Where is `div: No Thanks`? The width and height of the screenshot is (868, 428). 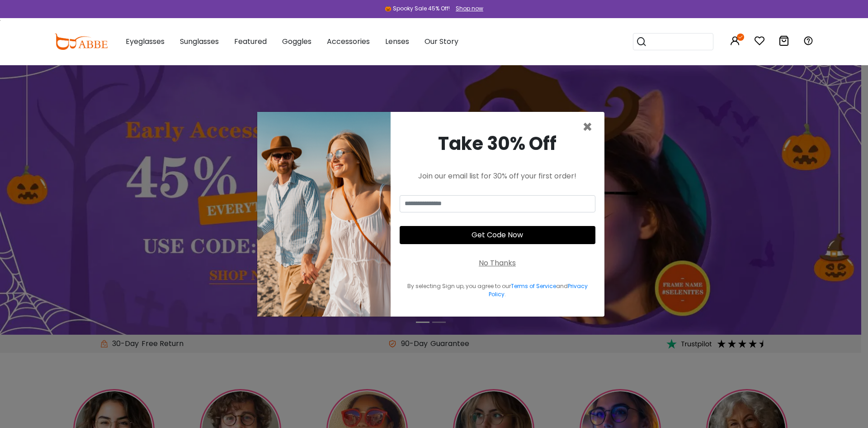 div: No Thanks is located at coordinates (497, 263).